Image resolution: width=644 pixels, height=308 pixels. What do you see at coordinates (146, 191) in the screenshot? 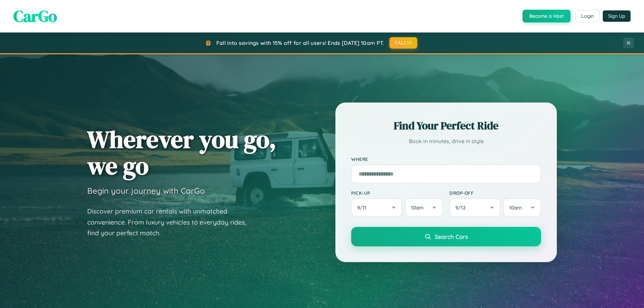
I see `h3: Begin your journey with CarGo` at bounding box center [146, 191].